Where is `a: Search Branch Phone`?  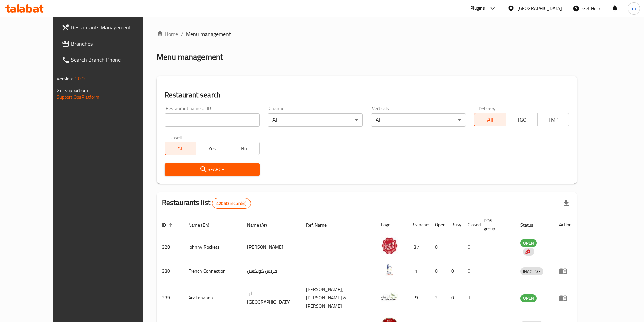 a: Search Branch Phone is located at coordinates (109, 60).